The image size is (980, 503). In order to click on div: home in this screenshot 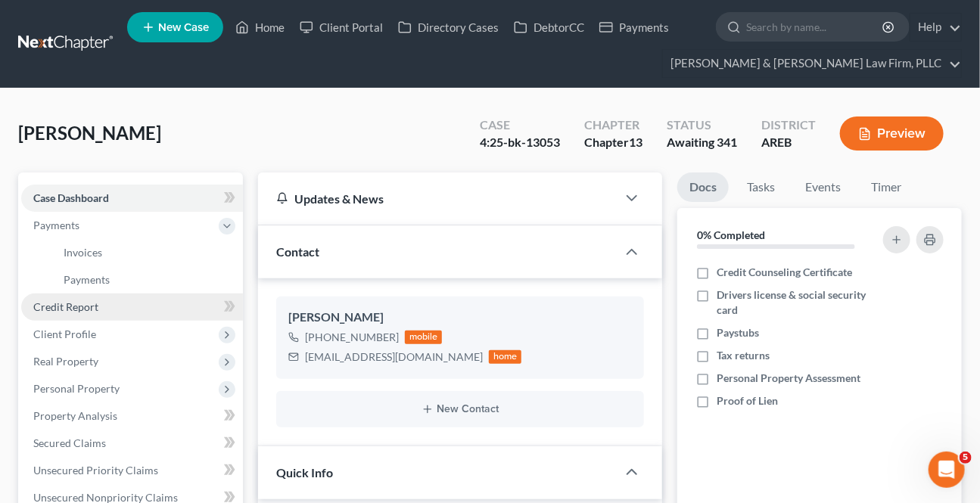, I will do `click(506, 357)`.